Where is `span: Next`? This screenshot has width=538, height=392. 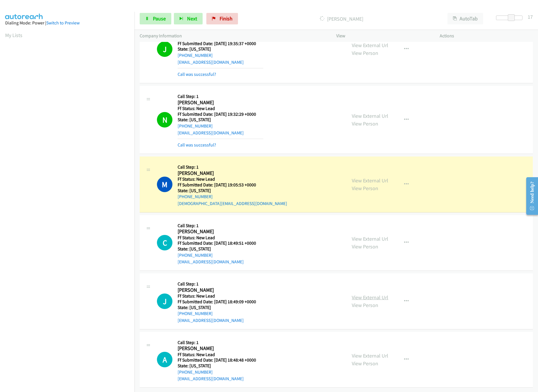
span: Next is located at coordinates (192, 18).